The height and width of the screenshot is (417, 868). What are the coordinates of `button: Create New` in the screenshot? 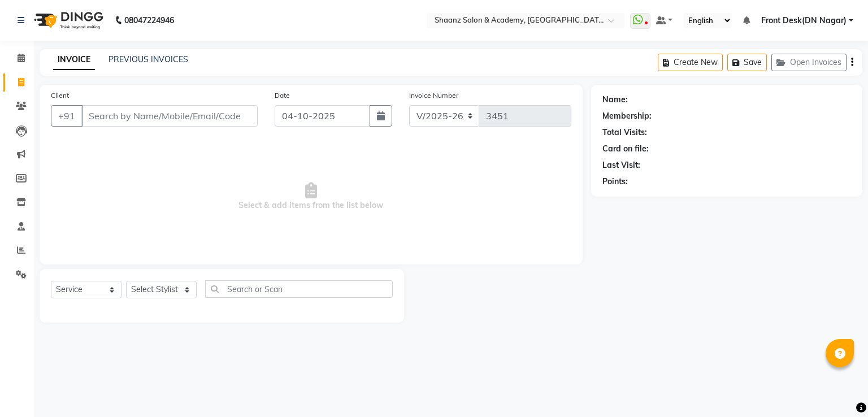 It's located at (690, 62).